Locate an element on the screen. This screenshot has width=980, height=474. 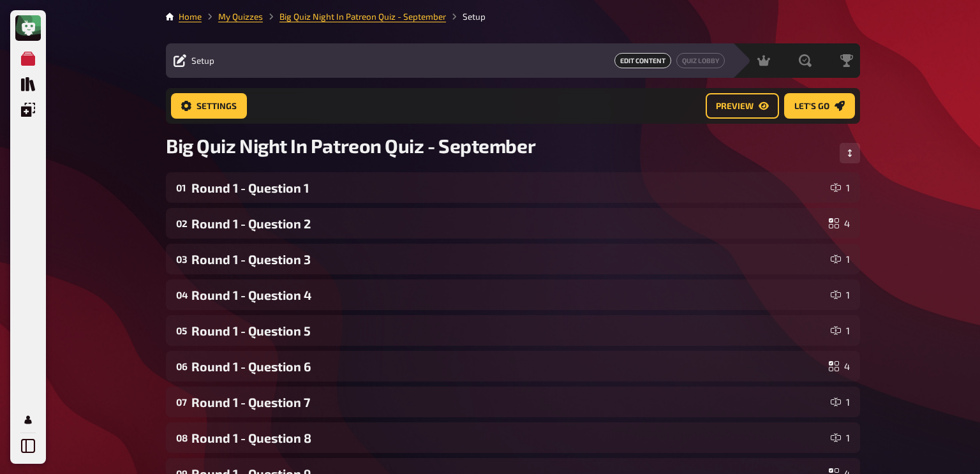
div: 03 is located at coordinates (182, 259).